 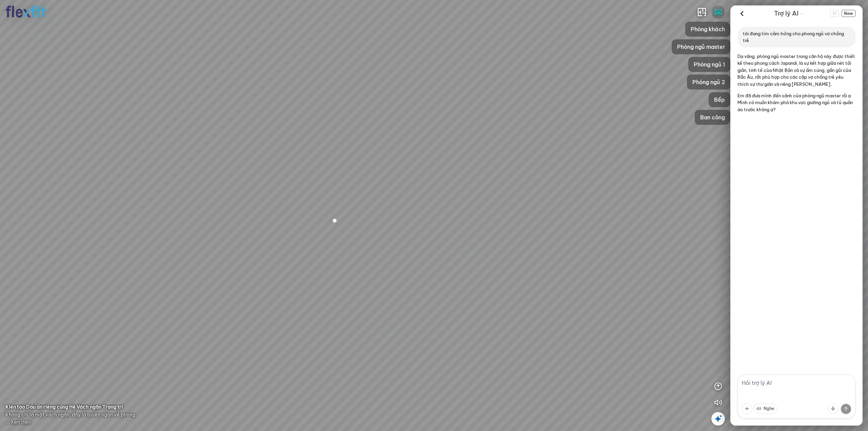 What do you see at coordinates (712, 117) in the screenshot?
I see `span: Ban công` at bounding box center [712, 117].